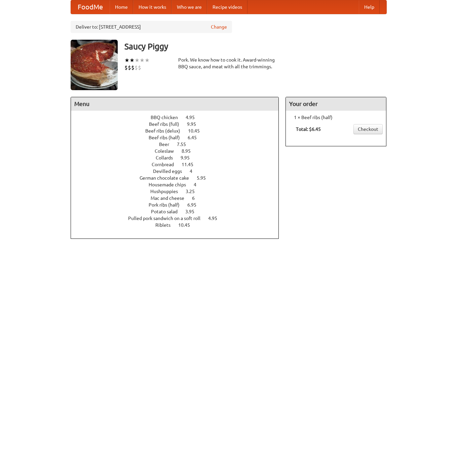 This screenshot has width=457, height=476. I want to click on span: 6.45, so click(195, 138).